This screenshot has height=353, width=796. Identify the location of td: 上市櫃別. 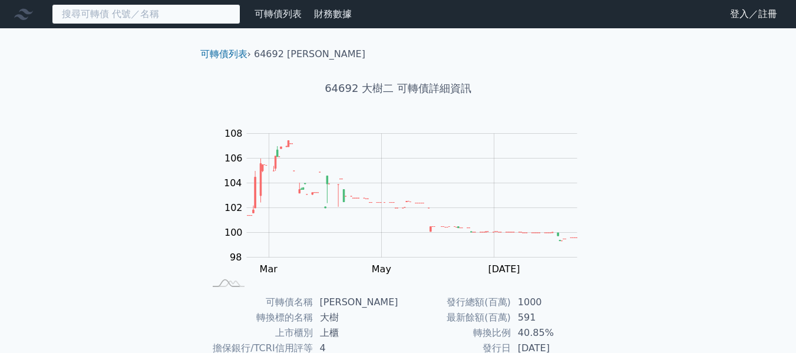
(259, 333).